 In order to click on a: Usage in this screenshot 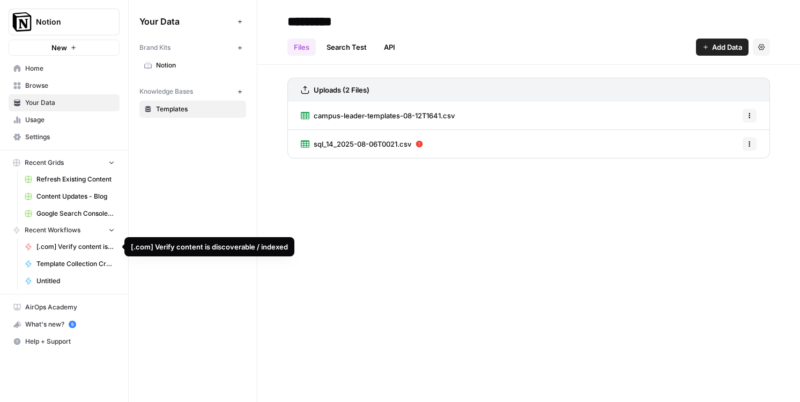, I will do `click(64, 120)`.